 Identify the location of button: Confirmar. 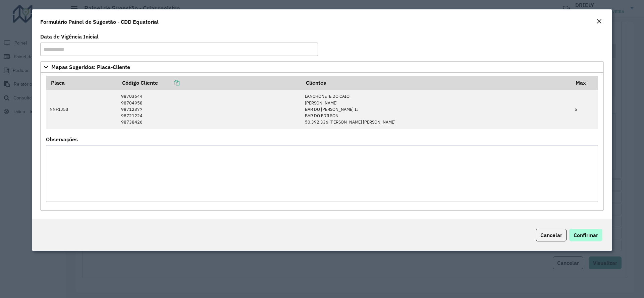
(585, 235).